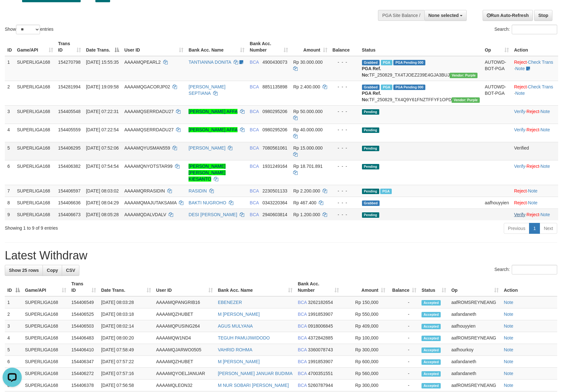 This screenshot has height=392, width=562. What do you see at coordinates (541, 62) in the screenshot?
I see `a: Check Trans` at bounding box center [541, 62].